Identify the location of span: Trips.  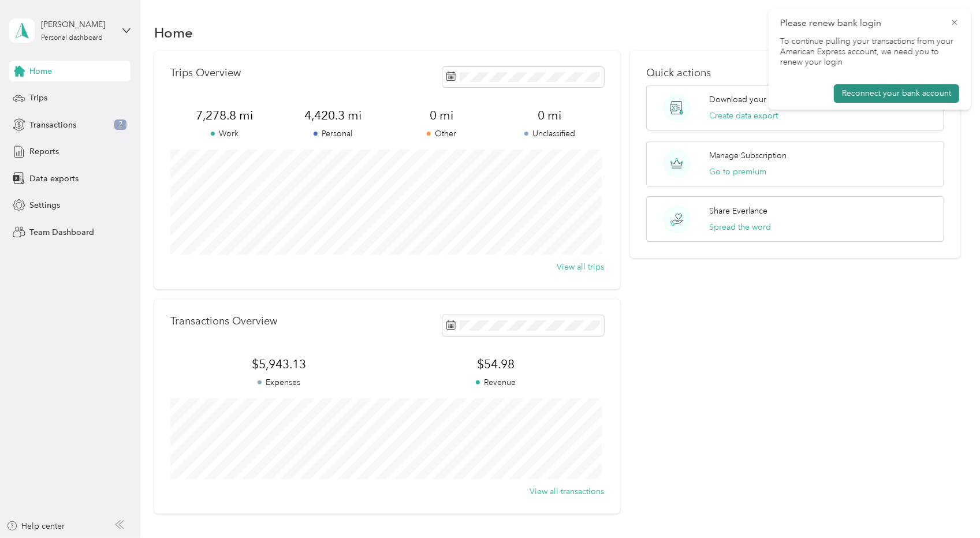
(38, 97).